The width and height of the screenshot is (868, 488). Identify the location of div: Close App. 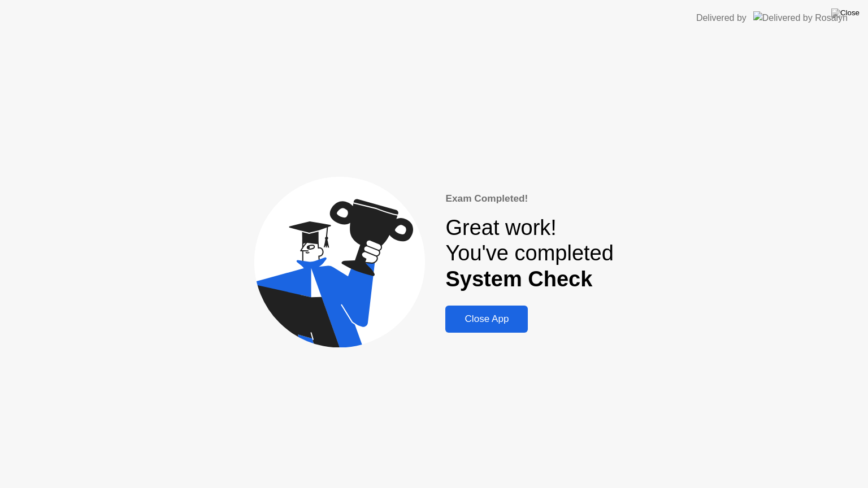
(486, 319).